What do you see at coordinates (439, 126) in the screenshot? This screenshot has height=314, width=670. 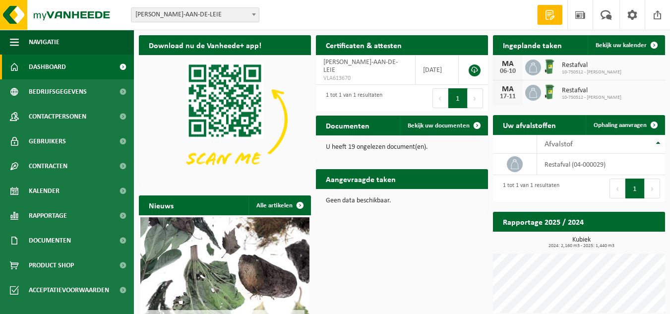 I see `span: Bekijk uw documenten` at bounding box center [439, 126].